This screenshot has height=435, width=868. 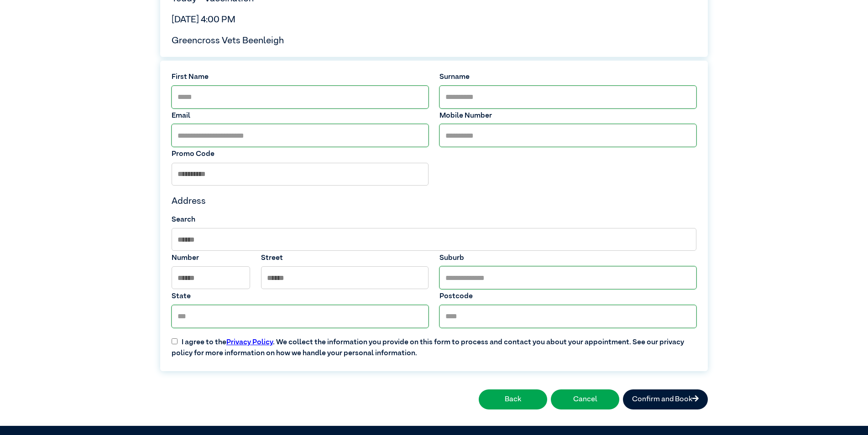 What do you see at coordinates (300, 116) in the screenshot?
I see `label: Email` at bounding box center [300, 116].